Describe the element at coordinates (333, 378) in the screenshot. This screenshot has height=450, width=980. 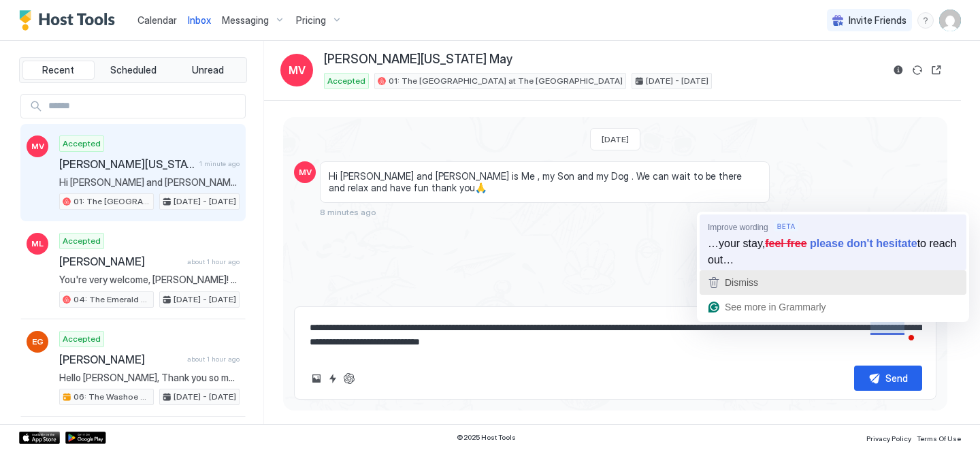
I see `button: Quick reply` at that location.